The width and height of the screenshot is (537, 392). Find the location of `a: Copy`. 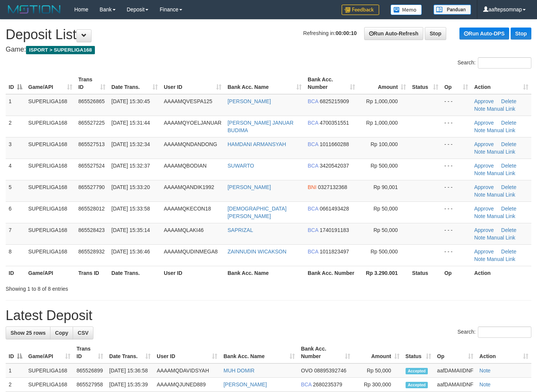

a: Copy is located at coordinates (61, 332).